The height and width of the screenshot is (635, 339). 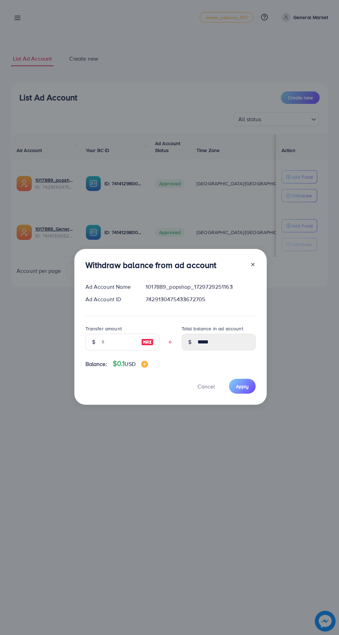 What do you see at coordinates (110, 299) in the screenshot?
I see `div: Ad Account ID` at bounding box center [110, 299].